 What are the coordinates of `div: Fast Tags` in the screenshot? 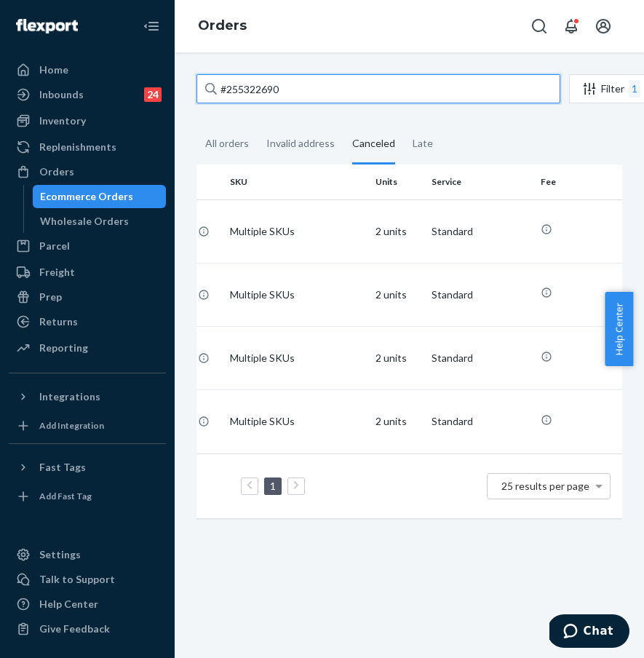 It's located at (63, 467).